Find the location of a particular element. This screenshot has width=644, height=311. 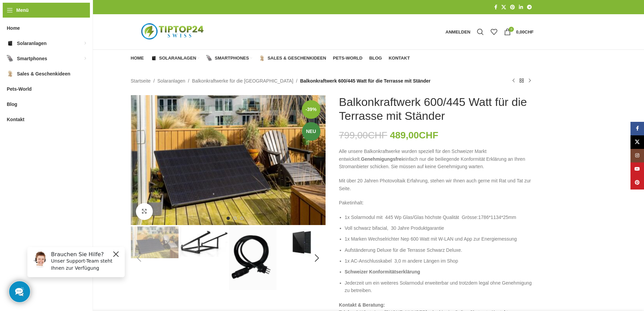

a: Instagram Social Link is located at coordinates (638, 156).